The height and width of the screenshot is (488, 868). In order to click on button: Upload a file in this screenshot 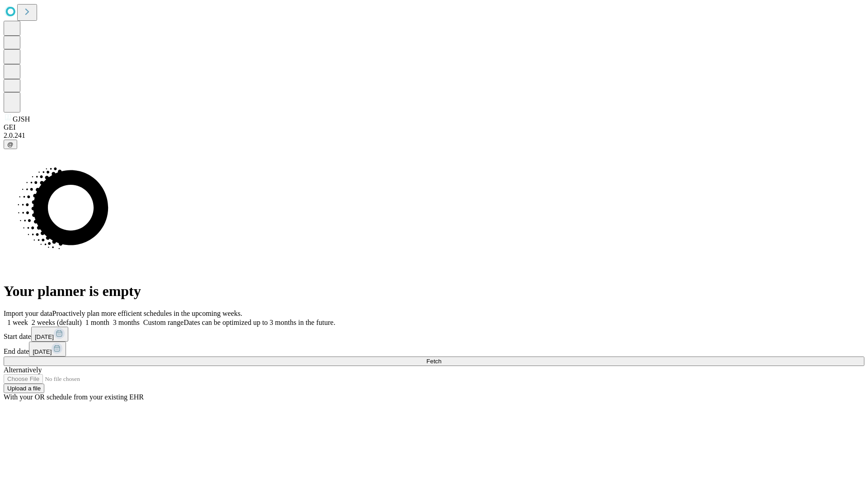, I will do `click(24, 388)`.